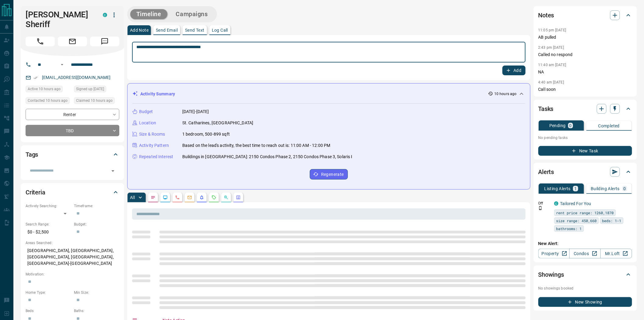 This screenshot has height=320, width=644. I want to click on h2: Notes, so click(546, 15).